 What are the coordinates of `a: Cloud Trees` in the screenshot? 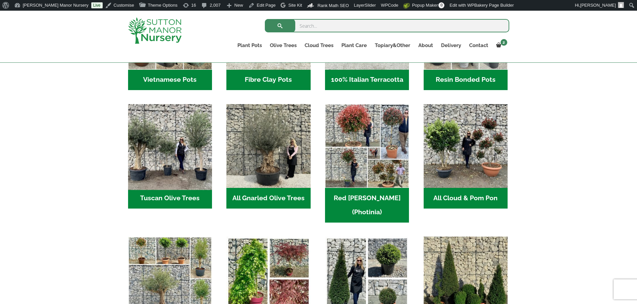 It's located at (319, 45).